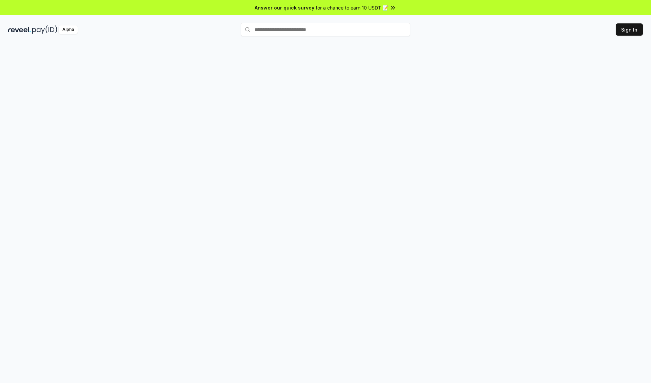  Describe the element at coordinates (352, 7) in the screenshot. I see `span: for a chance to earn 10 USDT 📝` at that location.